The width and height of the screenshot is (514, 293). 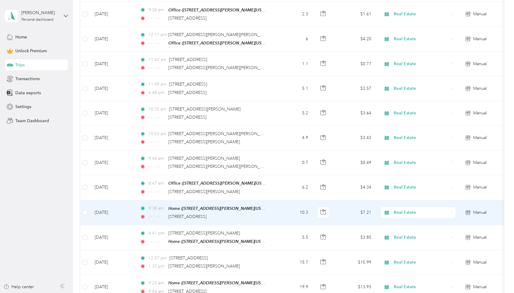 I want to click on td: $10.99, so click(x=355, y=263).